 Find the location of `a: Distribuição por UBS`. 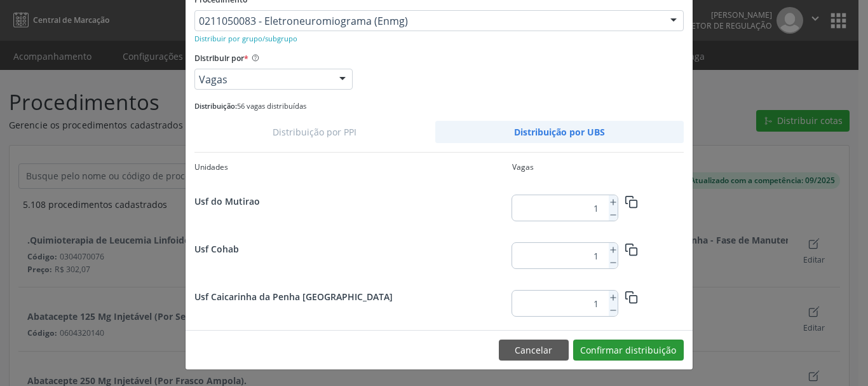

a: Distribuição por UBS is located at coordinates (559, 131).